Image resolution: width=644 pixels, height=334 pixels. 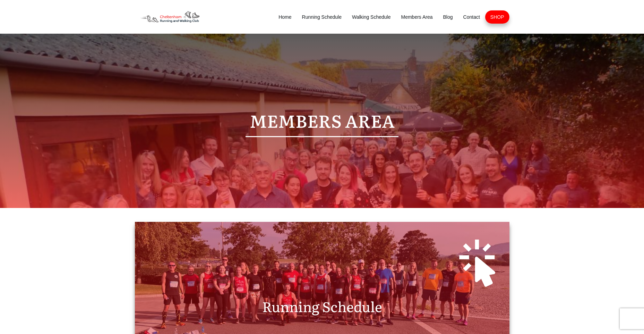 I want to click on span: Members Area, so click(x=417, y=17).